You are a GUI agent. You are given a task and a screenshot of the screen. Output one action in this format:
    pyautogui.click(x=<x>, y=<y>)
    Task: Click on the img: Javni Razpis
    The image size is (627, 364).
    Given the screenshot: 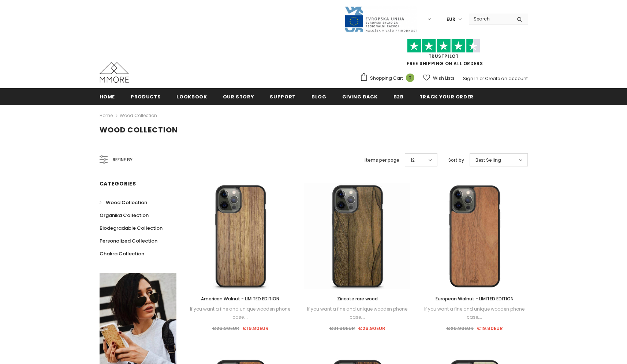 What is the action you would take?
    pyautogui.click(x=381, y=19)
    